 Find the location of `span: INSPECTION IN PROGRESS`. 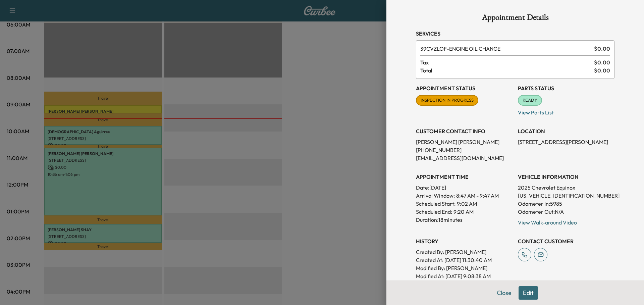

span: INSPECTION IN PROGRESS is located at coordinates (447, 100).